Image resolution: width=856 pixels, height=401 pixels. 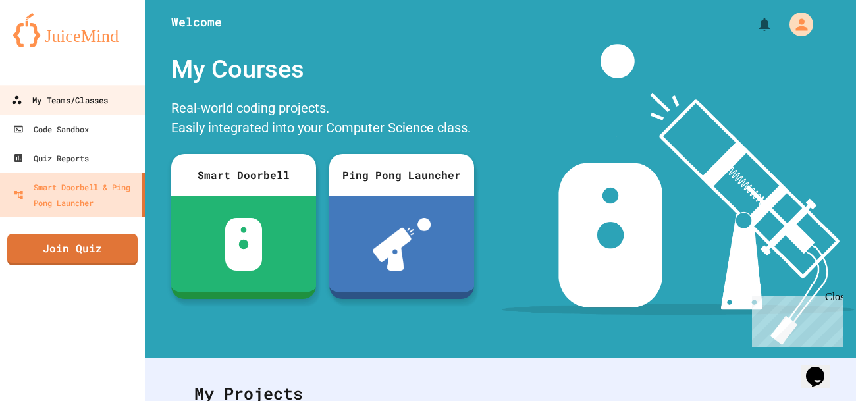 What do you see at coordinates (678, 194) in the screenshot?
I see `img: banner-image-my-projects.png` at bounding box center [678, 194].